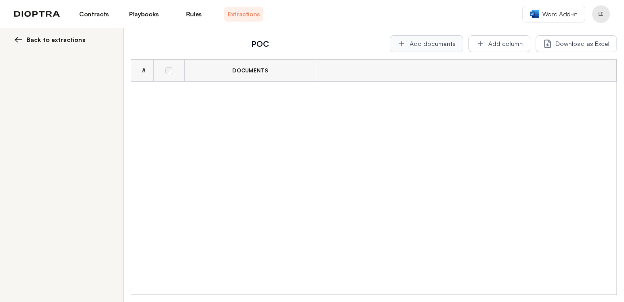  What do you see at coordinates (601, 14) in the screenshot?
I see `button: Profile menu` at bounding box center [601, 14].